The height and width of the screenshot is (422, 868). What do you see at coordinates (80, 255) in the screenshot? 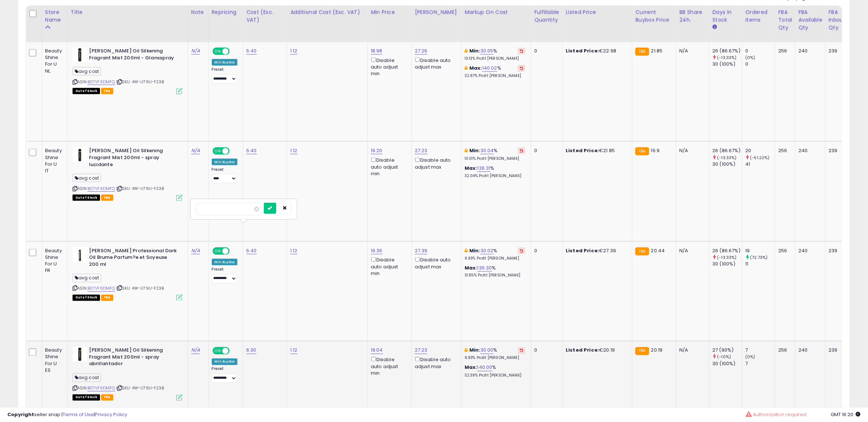
I see `img: 31L4MAGDYWL._SL40_.jpg` at bounding box center [80, 255].